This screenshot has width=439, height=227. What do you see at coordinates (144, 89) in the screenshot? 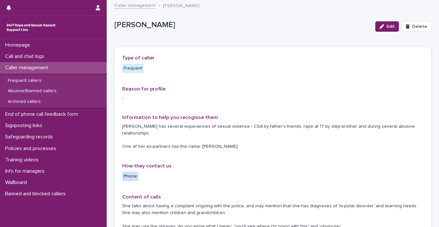
I see `span: Reason for profile` at bounding box center [144, 89].